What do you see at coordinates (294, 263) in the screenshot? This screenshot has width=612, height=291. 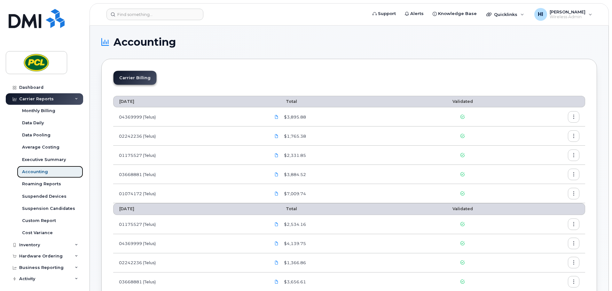 I see `span: $1,366.86` at bounding box center [294, 263].